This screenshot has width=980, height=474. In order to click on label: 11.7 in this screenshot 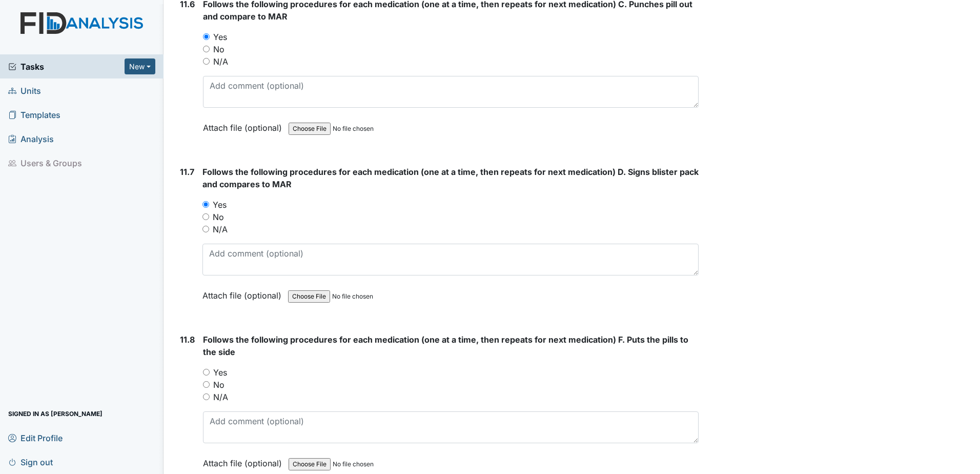, I will do `click(187, 172)`.